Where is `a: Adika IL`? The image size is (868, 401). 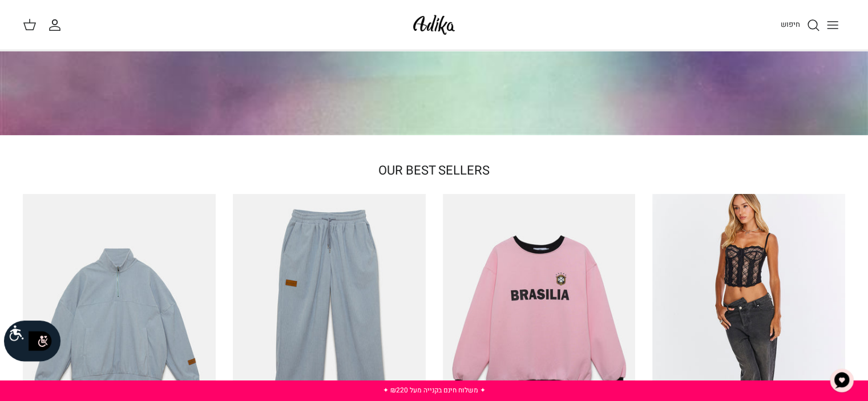 a: Adika IL is located at coordinates (434, 25).